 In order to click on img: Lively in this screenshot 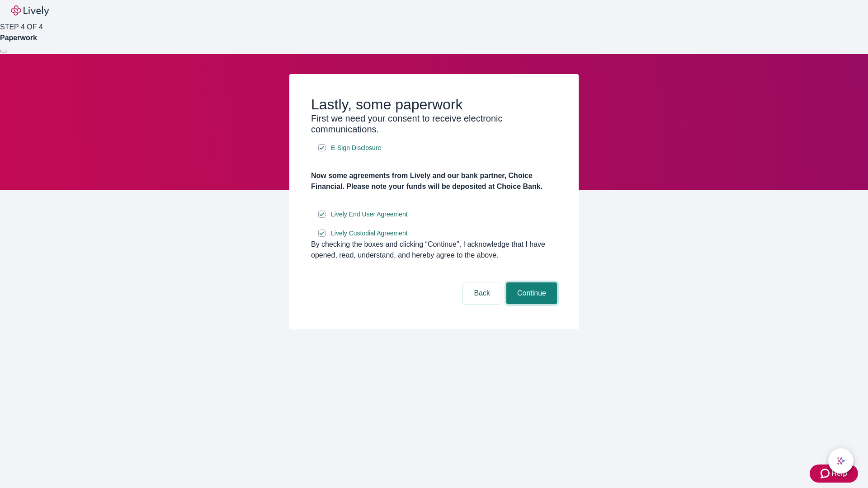, I will do `click(30, 11)`.